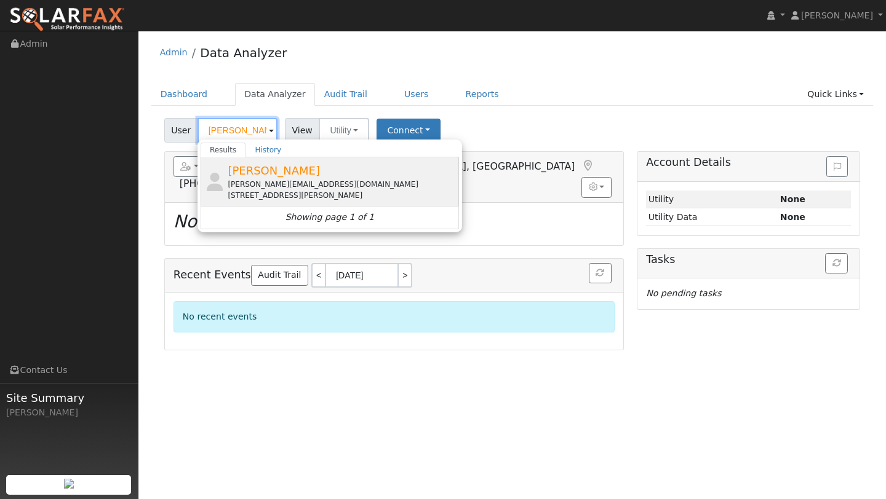 This screenshot has height=499, width=886. Describe the element at coordinates (394, 276) in the screenshot. I see `h5: Recent Events` at that location.